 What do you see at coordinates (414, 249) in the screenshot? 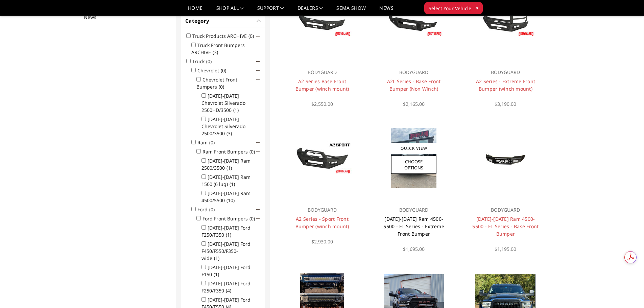
I see `span: $1,695.00` at bounding box center [414, 249].